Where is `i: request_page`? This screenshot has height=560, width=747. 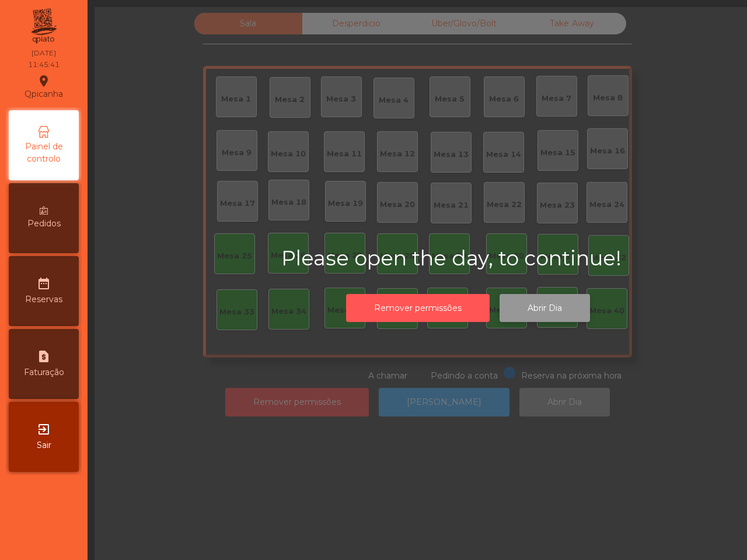
i: request_page is located at coordinates (44, 356).